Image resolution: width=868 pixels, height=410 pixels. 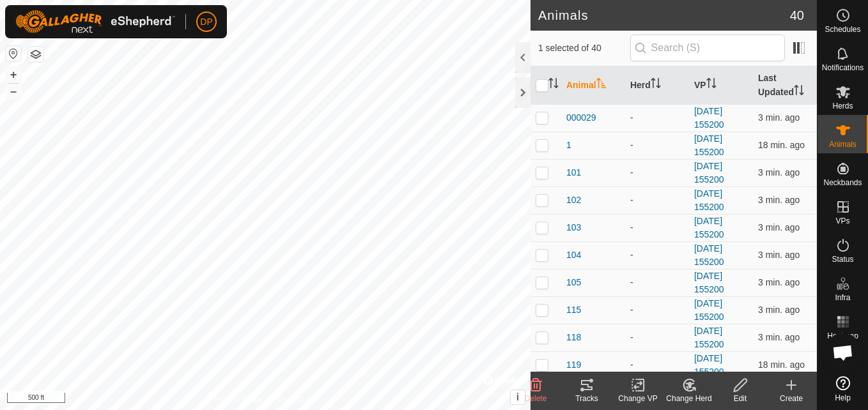 What do you see at coordinates (581, 118) in the screenshot?
I see `span: 000029` at bounding box center [581, 118].